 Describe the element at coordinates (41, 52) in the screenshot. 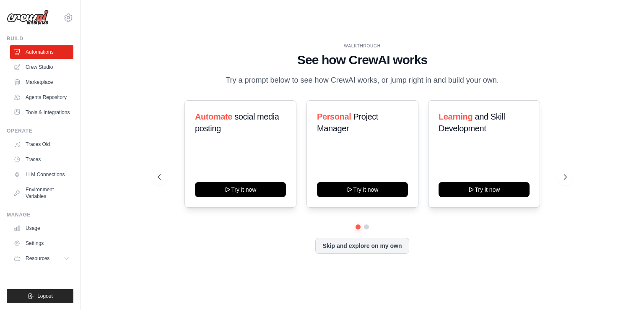

I see `a: Automations` at that location.